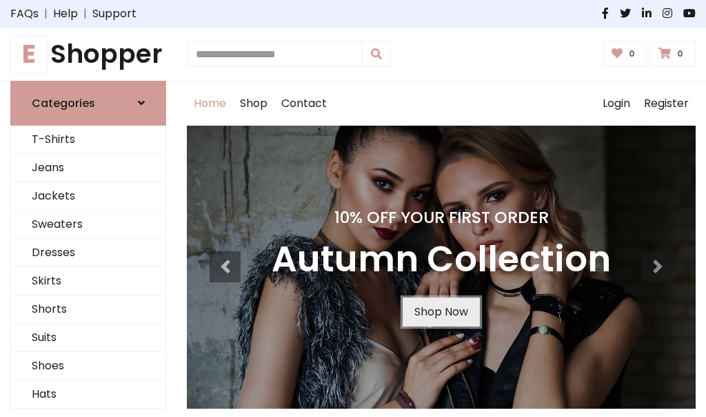 Image resolution: width=706 pixels, height=417 pixels. I want to click on a: T-Shirts, so click(88, 139).